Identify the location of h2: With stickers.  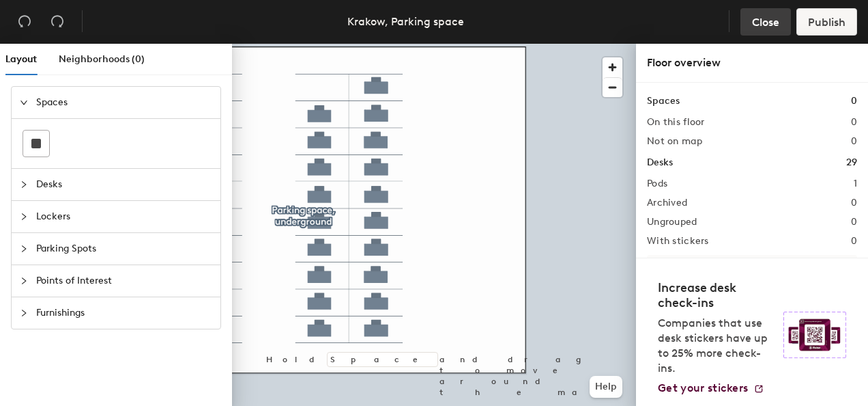
(678, 241).